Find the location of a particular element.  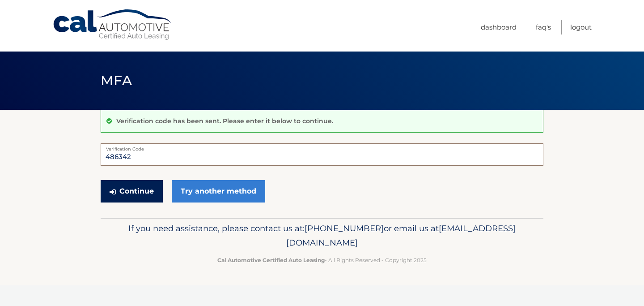

strong: Cal Automotive Certified Auto Leasing is located at coordinates (271, 259).